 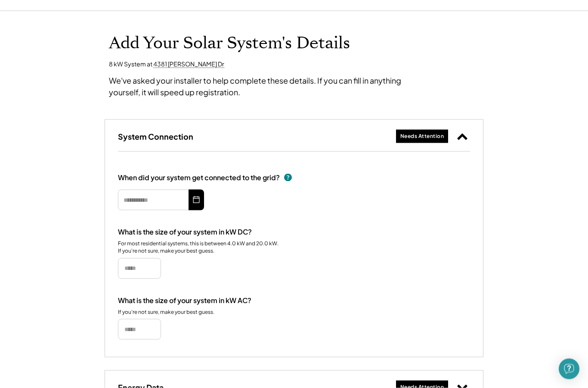 What do you see at coordinates (167, 65) in the screenshot?
I see `div: 8 kW System at` at bounding box center [167, 65].